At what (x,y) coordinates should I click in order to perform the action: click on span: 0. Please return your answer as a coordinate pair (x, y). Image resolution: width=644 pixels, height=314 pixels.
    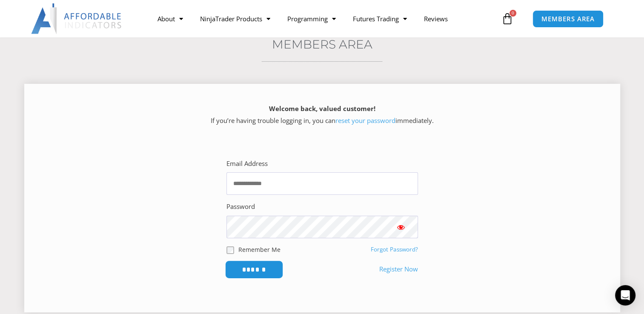
    Looking at the image, I should click on (513, 13).